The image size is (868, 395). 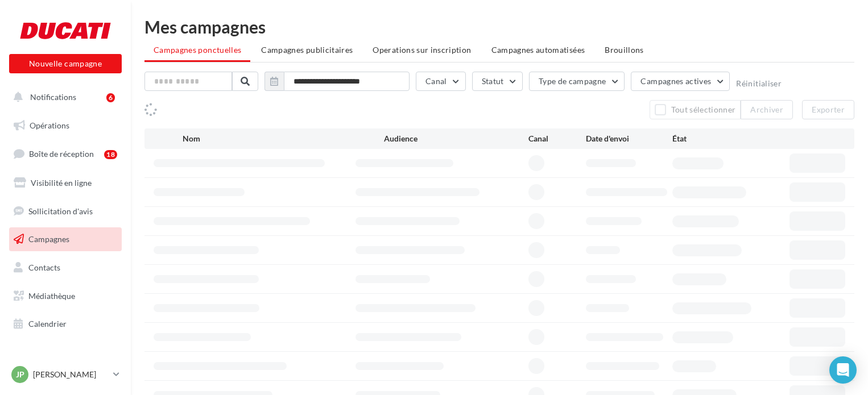 I want to click on span: Operations sur inscription, so click(x=422, y=49).